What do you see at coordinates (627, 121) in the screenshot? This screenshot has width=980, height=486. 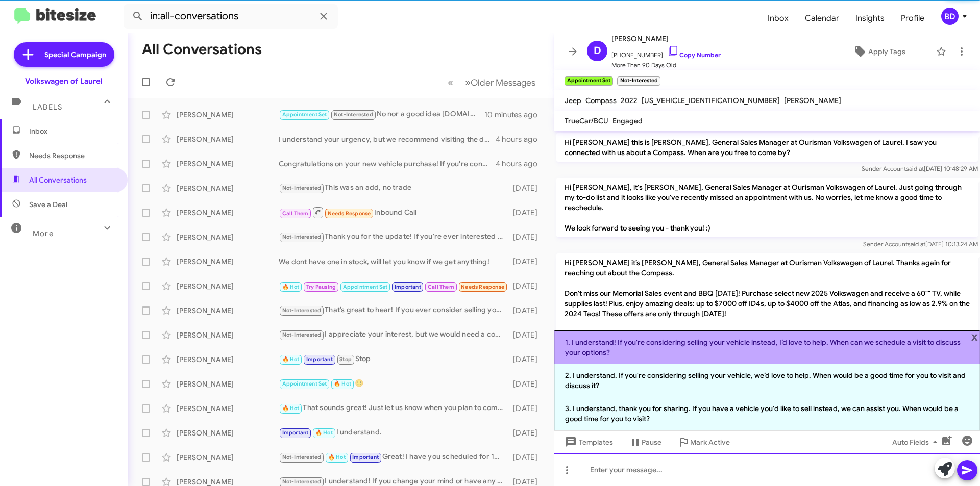 I see `span: Engaged` at bounding box center [627, 121].